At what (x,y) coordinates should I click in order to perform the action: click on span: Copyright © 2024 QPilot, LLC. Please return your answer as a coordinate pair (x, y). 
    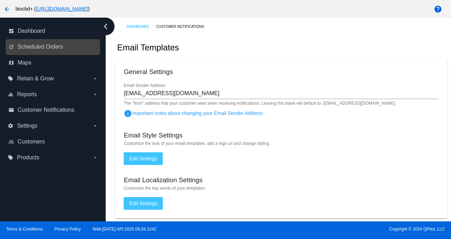
    Looking at the image, I should click on (338, 229).